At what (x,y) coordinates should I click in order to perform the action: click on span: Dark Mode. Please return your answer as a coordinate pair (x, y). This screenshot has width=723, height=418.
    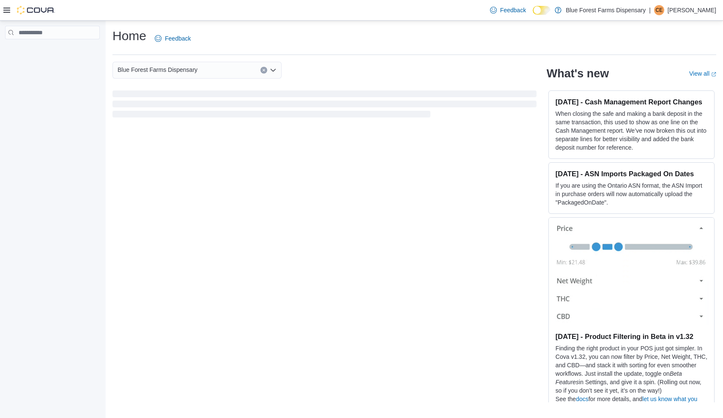
    Looking at the image, I should click on (533, 15).